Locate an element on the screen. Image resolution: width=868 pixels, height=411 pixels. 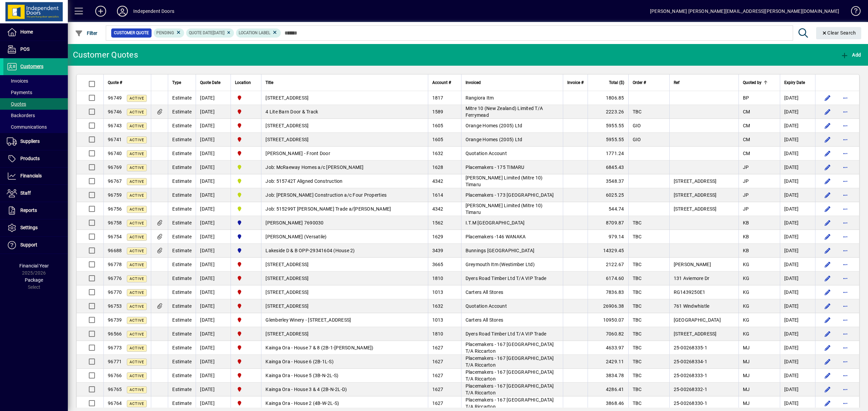
span: Job: 515742T Aligned Construction is located at coordinates (304, 182).